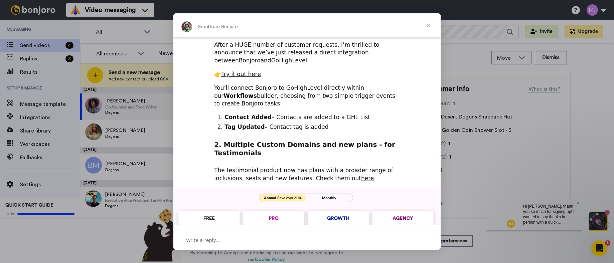 This screenshot has width=614, height=263. I want to click on span: Close, so click(429, 25).